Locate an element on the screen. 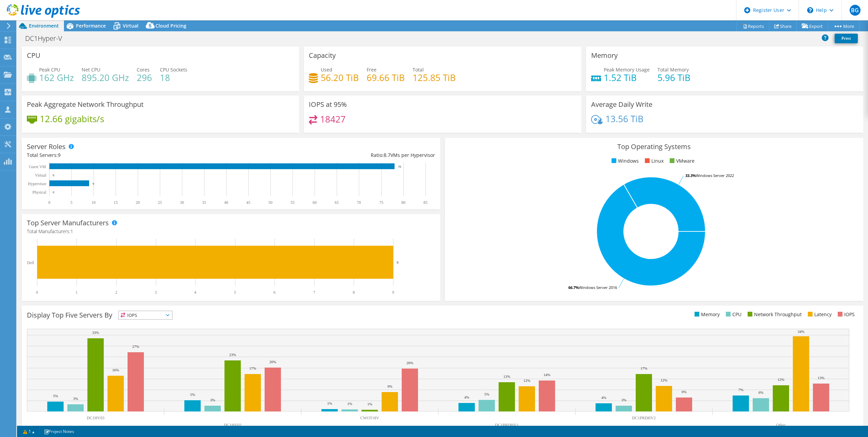 This screenshot has width=868, height=437. li: Linux is located at coordinates (654, 161).